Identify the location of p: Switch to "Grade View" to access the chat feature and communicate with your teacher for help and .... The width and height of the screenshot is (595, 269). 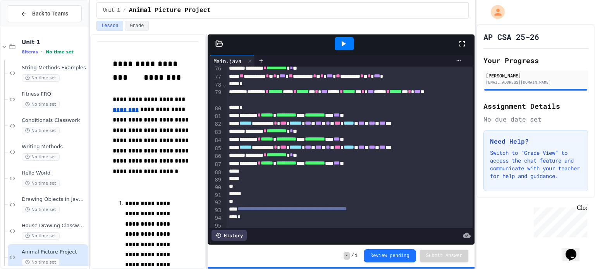
(536, 165).